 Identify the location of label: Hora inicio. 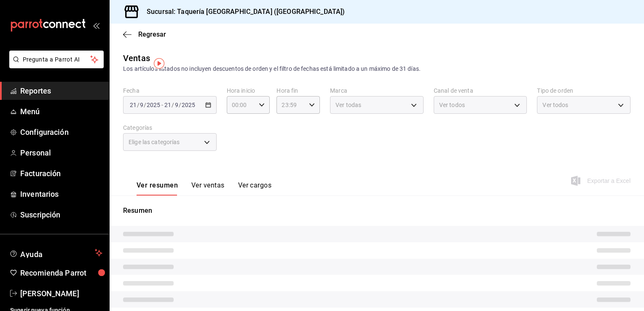
(248, 91).